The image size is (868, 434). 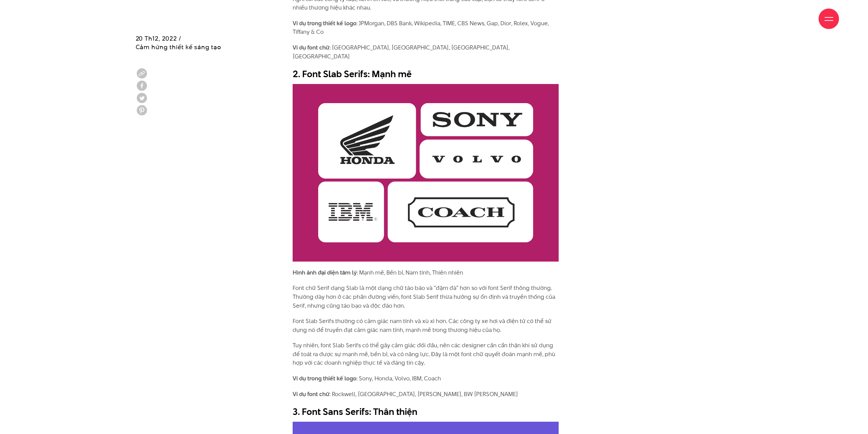 What do you see at coordinates (425, 273) in the screenshot?
I see `p: : Mạnh mẽ, Bền bỉ, Nam tính, Thiên nhiên` at bounding box center [425, 273].